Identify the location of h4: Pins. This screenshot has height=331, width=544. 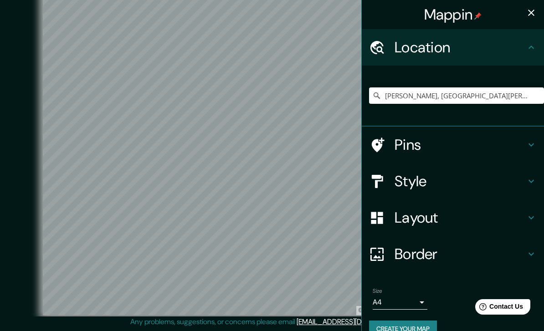
(460, 145).